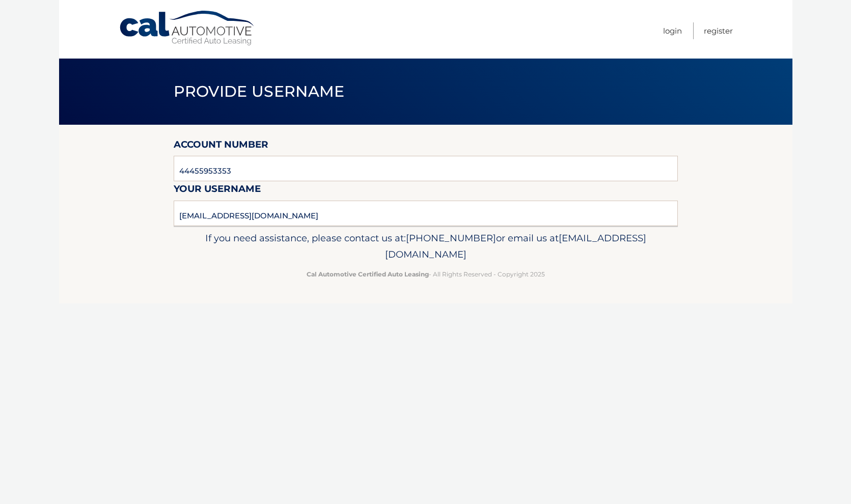  I want to click on p: If you need assistance, please contact us at: or email us at, so click(426, 246).